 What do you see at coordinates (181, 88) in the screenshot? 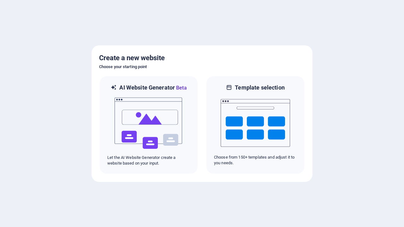
I see `span: Beta` at bounding box center [181, 88].